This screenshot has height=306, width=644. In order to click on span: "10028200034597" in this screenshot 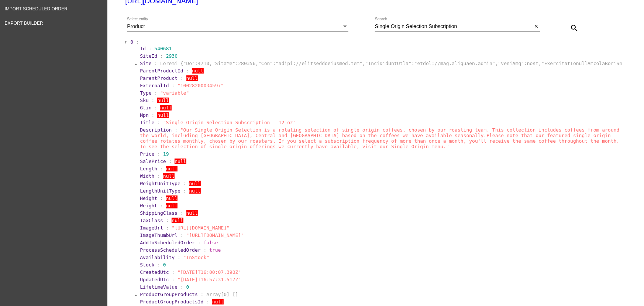, I will do `click(200, 85)`.